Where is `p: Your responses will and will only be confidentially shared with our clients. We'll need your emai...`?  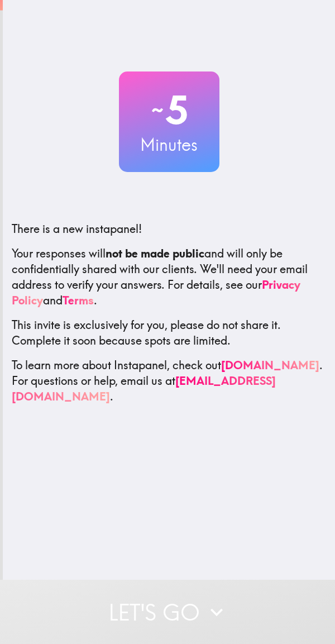
p: Your responses will and will only be confidentially shared with our clients. We'll need your emai... is located at coordinates (169, 277).